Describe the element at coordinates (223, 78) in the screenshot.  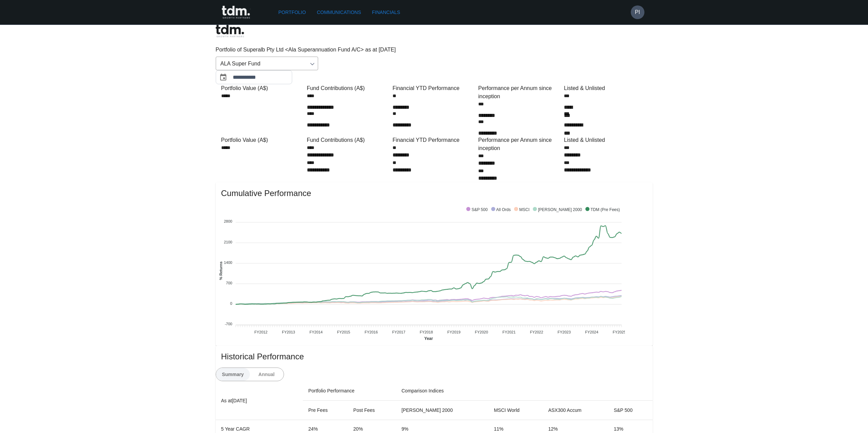
I see `button: Choose date, selected date is Aug 31, 2025` at that location.